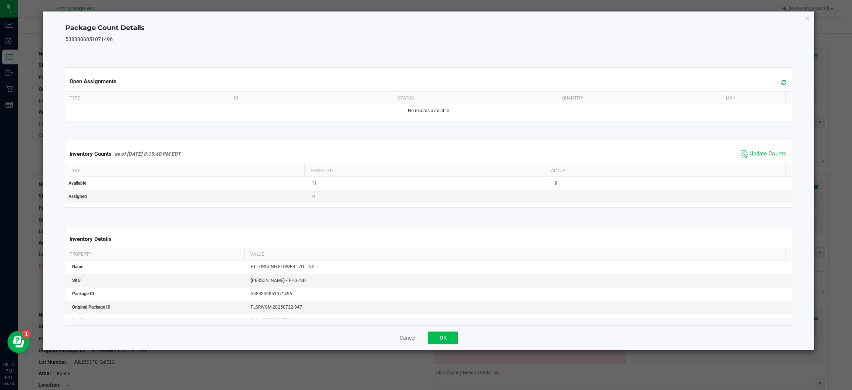 The image size is (852, 390). What do you see at coordinates (282, 266) in the screenshot?
I see `span: FT - GROUND FLOWER - 7G - IND` at bounding box center [282, 266].